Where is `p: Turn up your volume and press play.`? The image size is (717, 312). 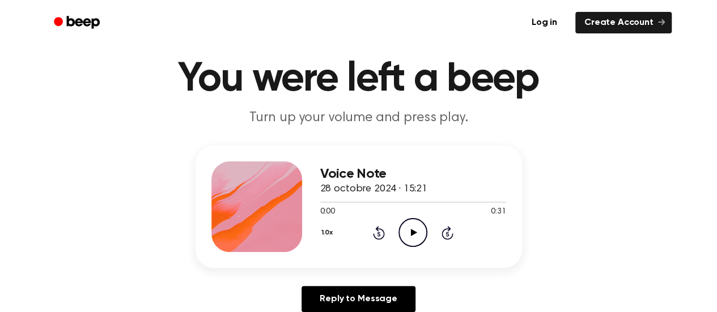 p: Turn up your volume and press play. is located at coordinates (359, 118).